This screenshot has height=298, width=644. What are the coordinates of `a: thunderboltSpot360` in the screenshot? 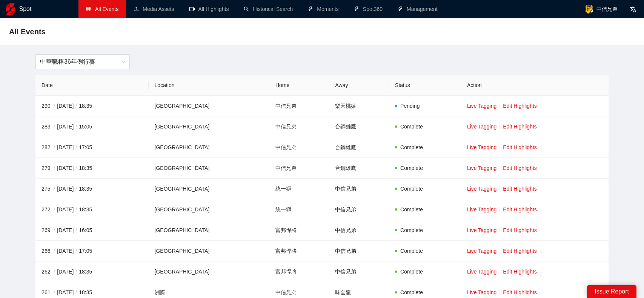 It's located at (368, 9).